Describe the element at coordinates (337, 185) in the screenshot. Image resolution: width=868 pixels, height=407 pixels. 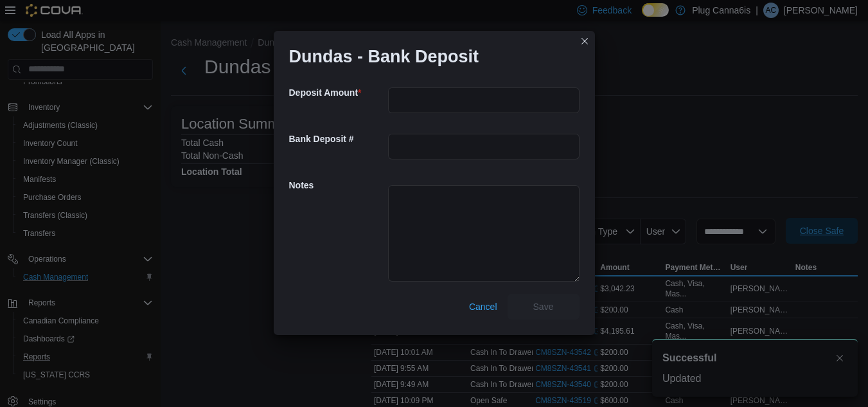
I see `h5: Notes` at that location.